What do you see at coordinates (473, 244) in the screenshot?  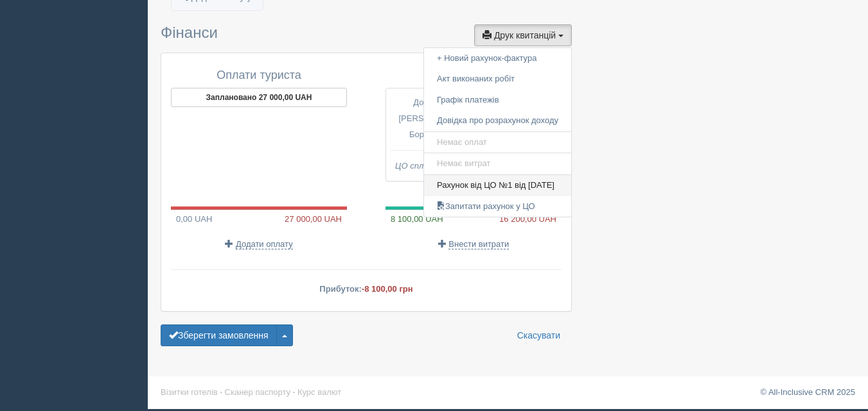 I see `a: Внести витрати` at bounding box center [473, 244].